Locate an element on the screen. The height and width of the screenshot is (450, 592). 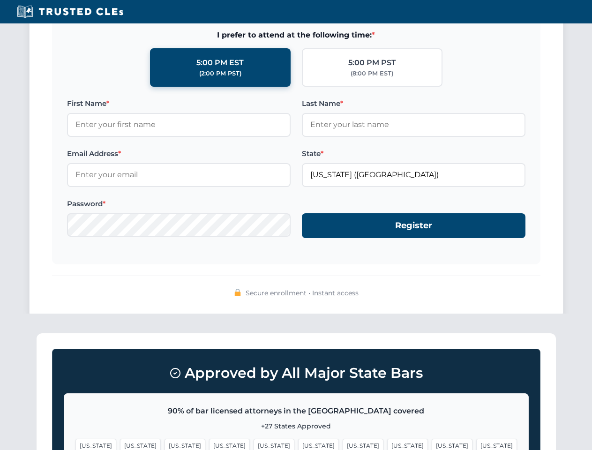
div: 5:00 PM PST is located at coordinates (372, 63).